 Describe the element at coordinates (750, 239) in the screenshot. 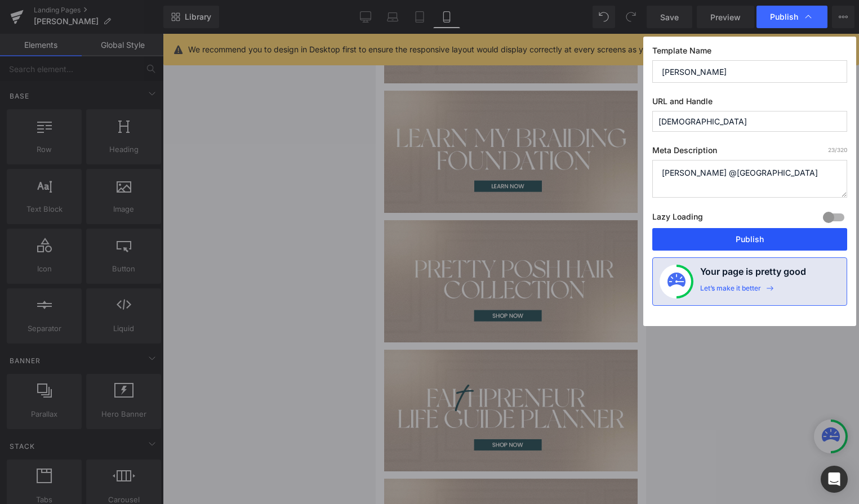

I see `button: Publish` at that location.